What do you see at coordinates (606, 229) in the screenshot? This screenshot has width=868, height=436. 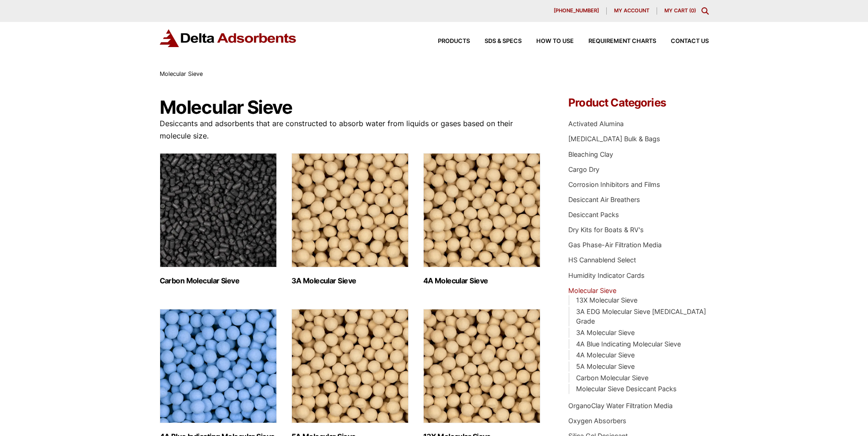 I see `a: Dry Kits for Boats & RV's` at bounding box center [606, 229].